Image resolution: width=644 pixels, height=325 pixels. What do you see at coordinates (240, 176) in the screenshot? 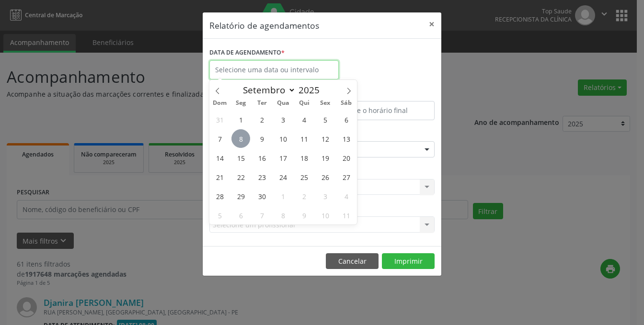
I see `span: Setembro 22, 2025` at bounding box center [240, 176].